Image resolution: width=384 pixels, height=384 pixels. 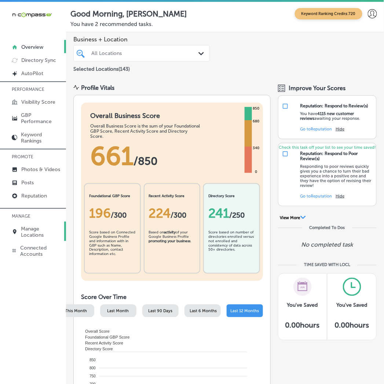 What do you see at coordinates (225, 24) in the screenshot?
I see `p: You have 2 recommended tasks.` at bounding box center [225, 24].